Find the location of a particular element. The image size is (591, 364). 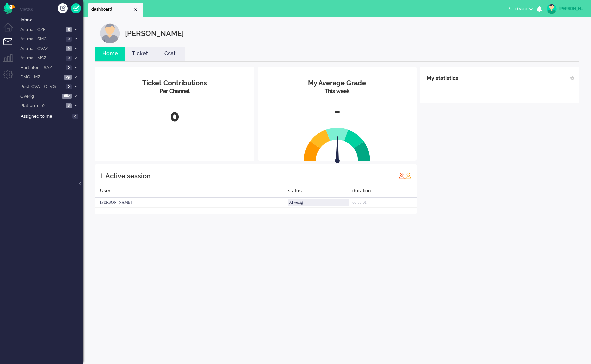

div: My statistics is located at coordinates (442, 78).